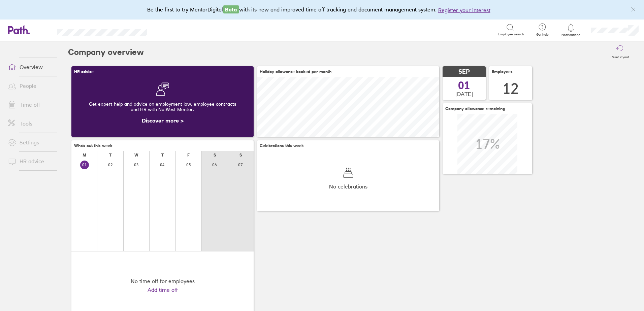 The image size is (644, 311). Describe the element at coordinates (30, 105) in the screenshot. I see `a: Time off` at that location.